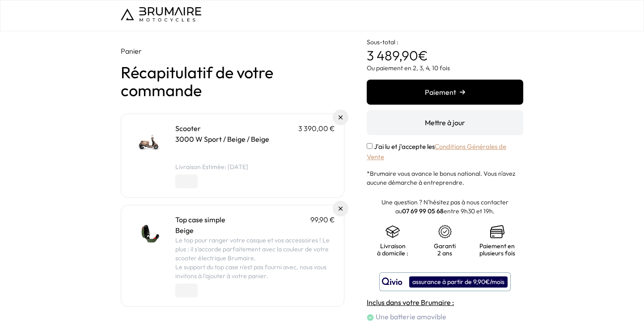  What do you see at coordinates (392, 282) in the screenshot?
I see `img: logo qivio` at bounding box center [392, 282].